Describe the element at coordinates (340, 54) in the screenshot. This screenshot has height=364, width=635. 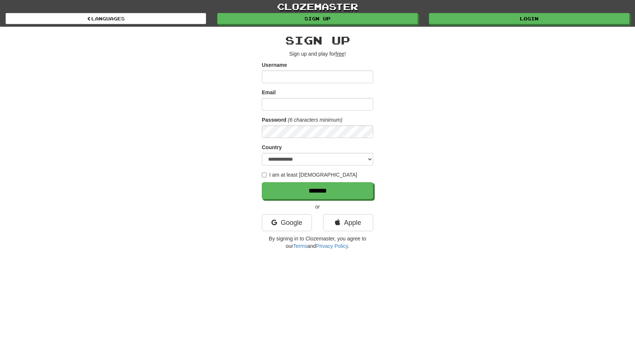
I see `u: free` at that location.